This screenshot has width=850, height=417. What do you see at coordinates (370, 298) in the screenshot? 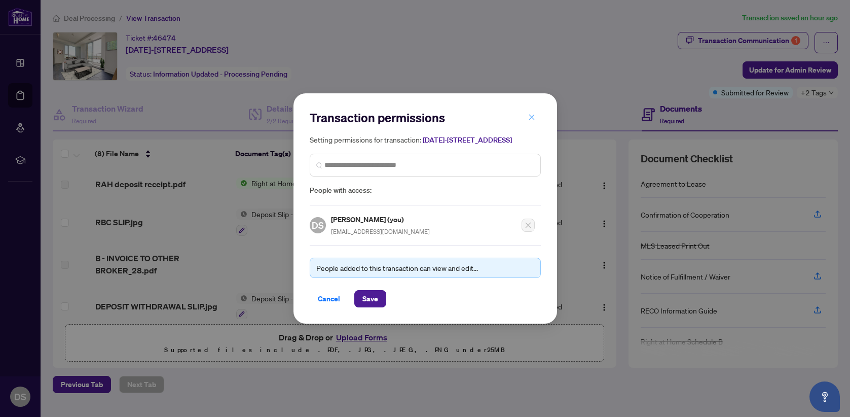
I see `button: Save` at bounding box center [370, 298].